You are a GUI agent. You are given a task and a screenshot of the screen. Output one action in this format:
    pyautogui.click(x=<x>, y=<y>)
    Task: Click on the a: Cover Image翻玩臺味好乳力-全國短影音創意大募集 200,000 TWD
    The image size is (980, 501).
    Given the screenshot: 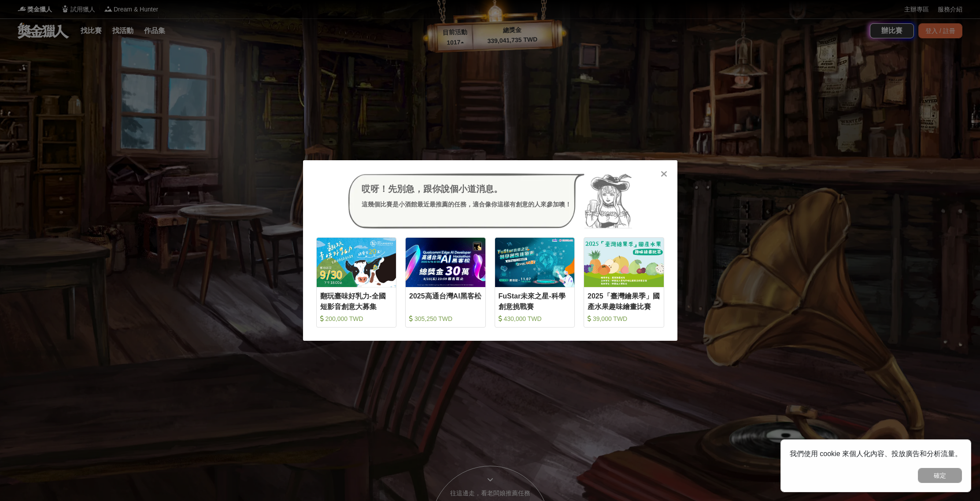 What is the action you would take?
    pyautogui.click(x=357, y=282)
    